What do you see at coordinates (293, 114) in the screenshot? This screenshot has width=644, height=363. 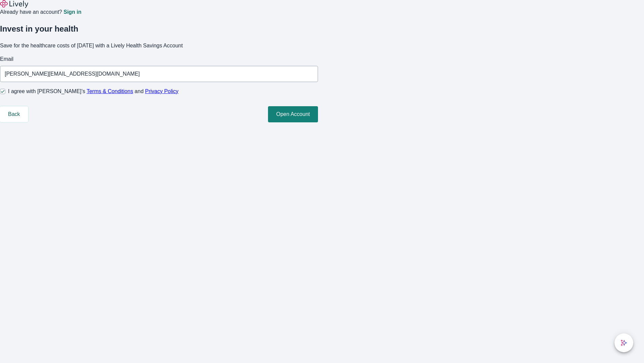 I see `button: Open Account` at bounding box center [293, 114].